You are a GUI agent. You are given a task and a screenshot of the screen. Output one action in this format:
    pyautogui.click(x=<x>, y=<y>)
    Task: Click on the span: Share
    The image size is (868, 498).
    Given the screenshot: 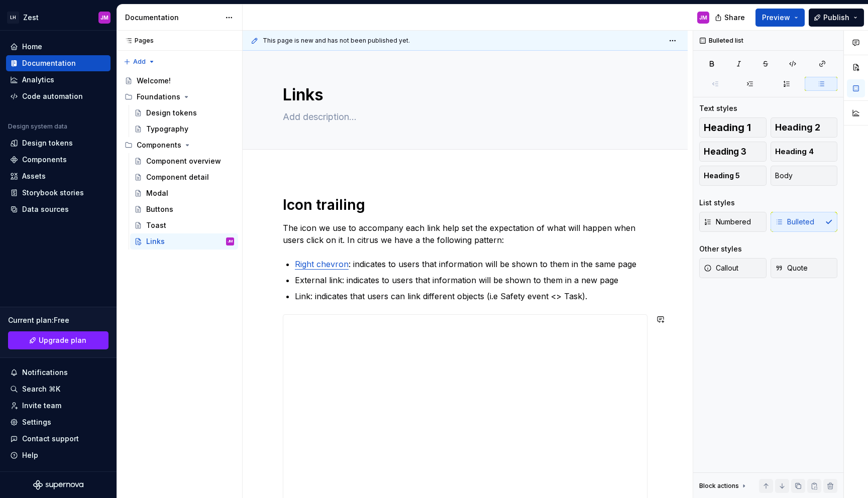 What is the action you would take?
    pyautogui.click(x=734, y=17)
    